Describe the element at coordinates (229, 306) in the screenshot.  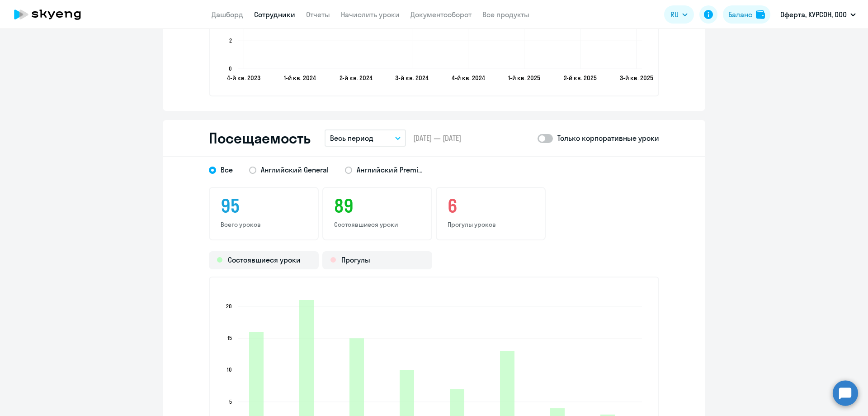
I see `text: 20` at that location.